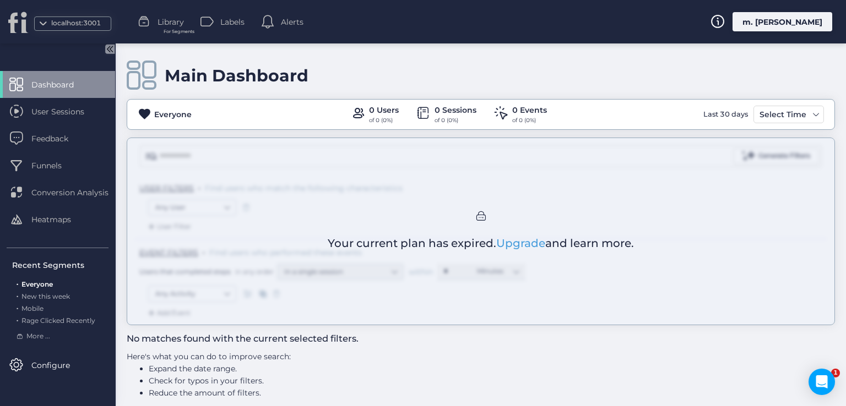  What do you see at coordinates (78, 193) in the screenshot?
I see `span: Conversion Analysis` at bounding box center [78, 193].